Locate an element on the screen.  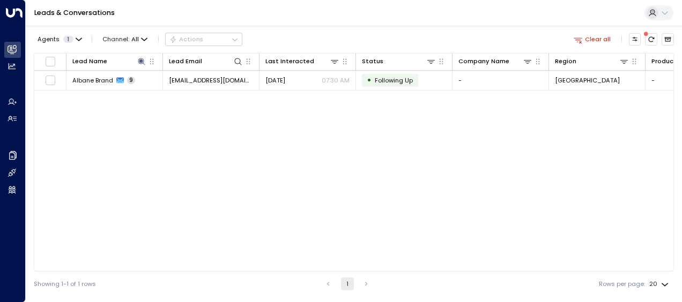
span: bonjour@albanebrand.photography is located at coordinates (211, 80).